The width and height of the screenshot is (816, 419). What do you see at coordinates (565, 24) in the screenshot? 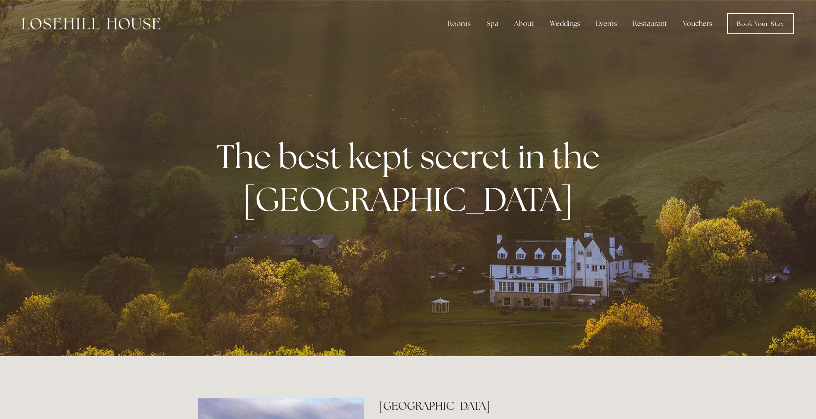
I see `div: Weddings` at bounding box center [565, 24].